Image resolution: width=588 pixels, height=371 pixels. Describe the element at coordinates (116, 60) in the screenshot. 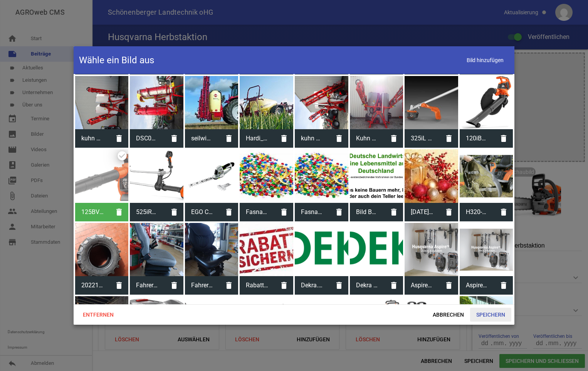

I see `h4: Wähle ein Bild aus` at that location.